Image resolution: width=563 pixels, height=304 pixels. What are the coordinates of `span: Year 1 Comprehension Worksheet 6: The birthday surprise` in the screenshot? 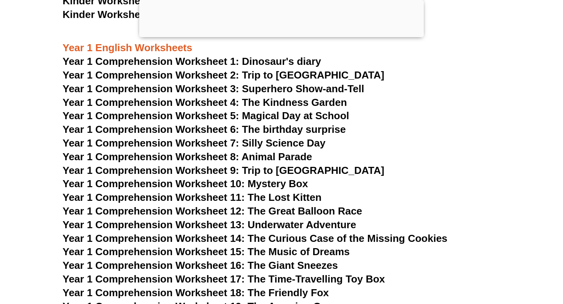 It's located at (204, 129).